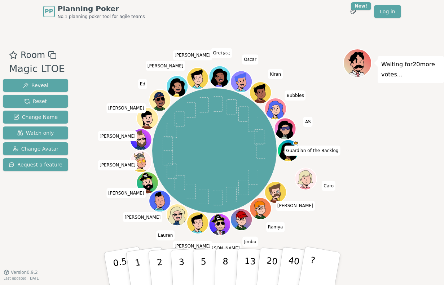 Image resolution: width=444 pixels, height=285 pixels. What do you see at coordinates (33, 55) in the screenshot?
I see `span: Room` at bounding box center [33, 55].